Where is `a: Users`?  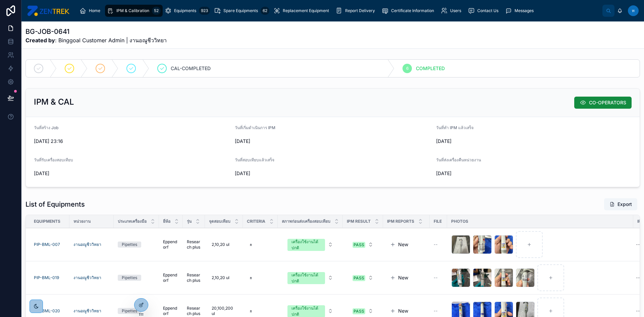
a: Users is located at coordinates (452, 11).